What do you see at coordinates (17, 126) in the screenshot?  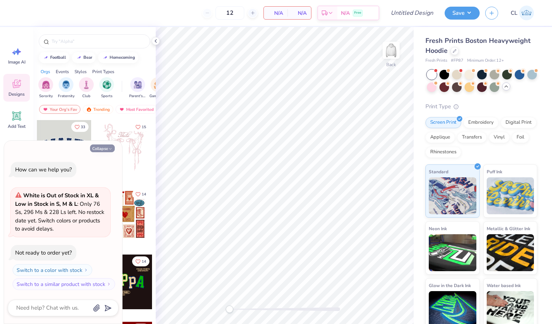 I see `span: Add Text` at bounding box center [17, 126].